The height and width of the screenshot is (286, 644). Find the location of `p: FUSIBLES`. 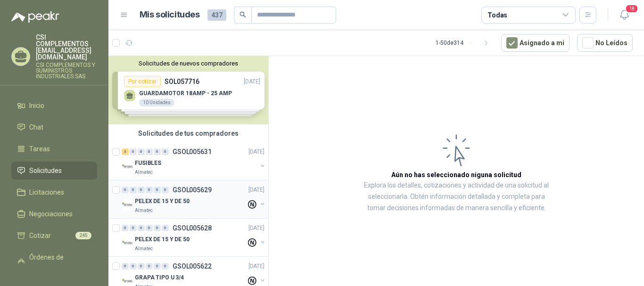

p: FUSIBLES is located at coordinates (148, 163).